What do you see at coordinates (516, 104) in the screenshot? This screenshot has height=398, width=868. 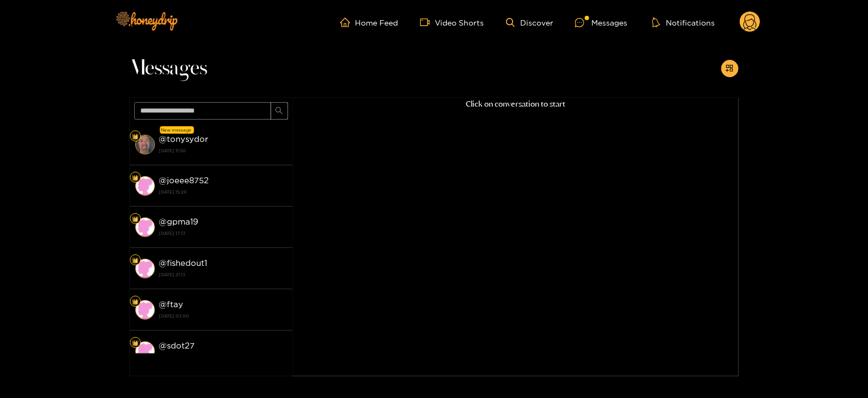 I see `p: Click on conversation to start` at bounding box center [516, 104].